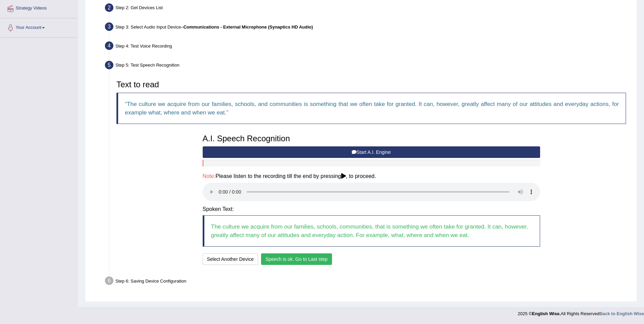 The width and height of the screenshot is (644, 324). I want to click on strong: English Wise., so click(546, 313).